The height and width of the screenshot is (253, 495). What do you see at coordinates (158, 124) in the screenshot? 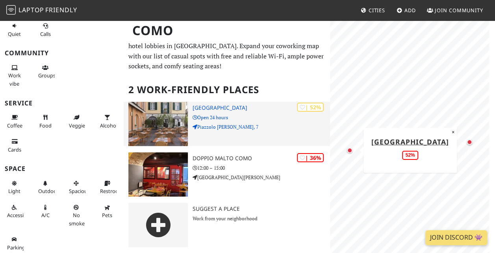
I see `img: Avenue Hotel` at bounding box center [158, 124].